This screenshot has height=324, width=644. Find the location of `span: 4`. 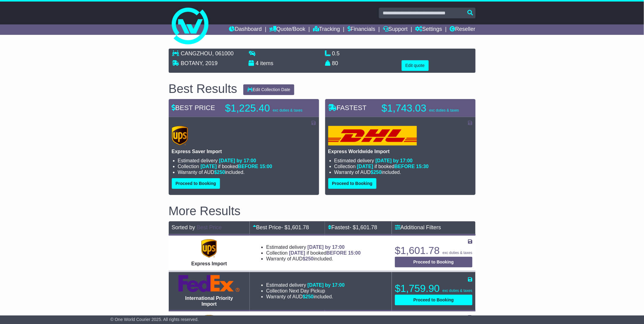

span: 4 is located at coordinates (257, 63).